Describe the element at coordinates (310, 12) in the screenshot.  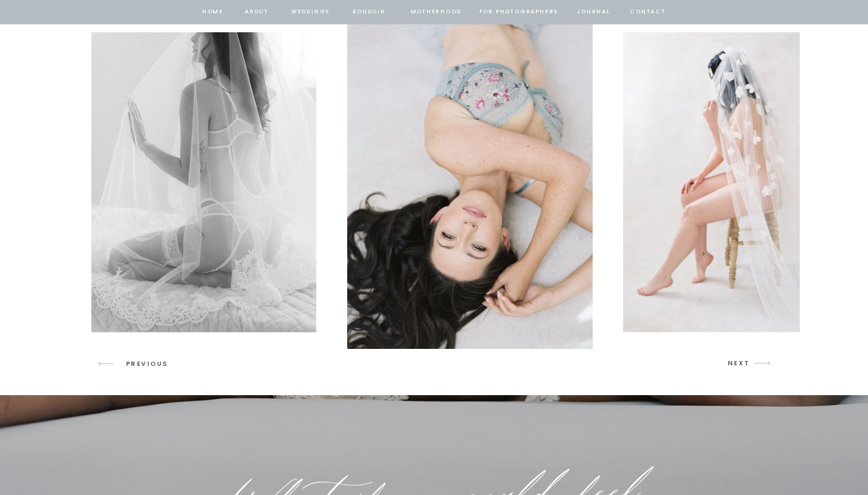
I see `nav: Weddings` at that location.